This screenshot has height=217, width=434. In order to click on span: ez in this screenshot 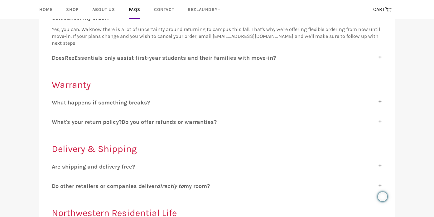, I will do `click(71, 58)`.